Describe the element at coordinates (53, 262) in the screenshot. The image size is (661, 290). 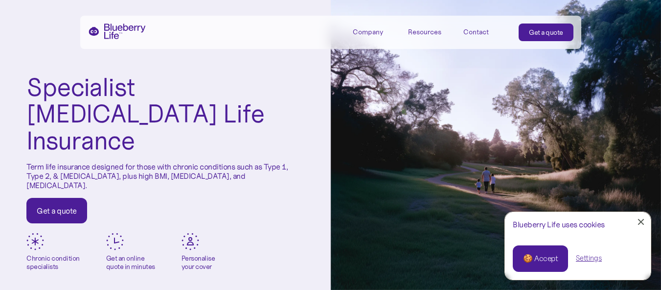
I see `div: Chronic condition specialists` at that location.